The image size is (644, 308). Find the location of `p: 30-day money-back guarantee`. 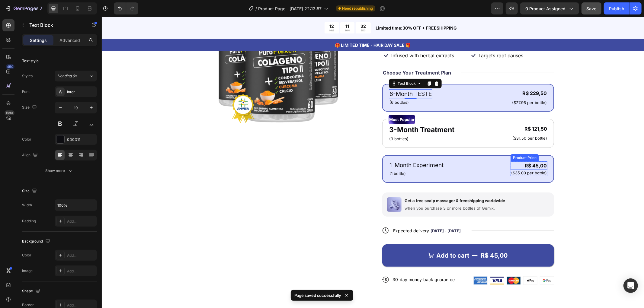

p: 30-day money-back guarantee is located at coordinates (322, 263).